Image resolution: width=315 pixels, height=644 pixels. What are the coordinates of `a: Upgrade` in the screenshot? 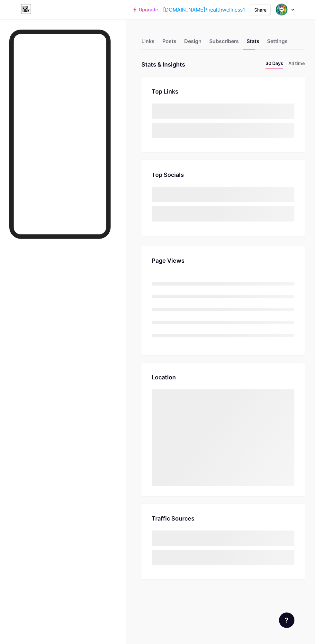 It's located at (146, 10).